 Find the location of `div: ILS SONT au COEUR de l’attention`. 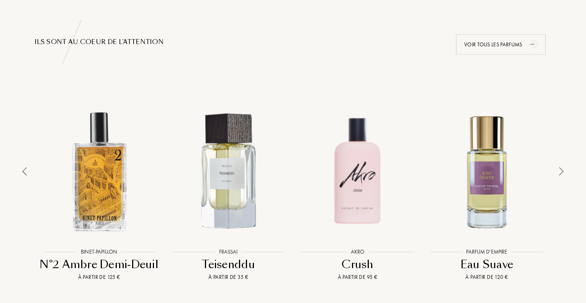

div: ILS SONT au COEUR de l’attention is located at coordinates (293, 42).